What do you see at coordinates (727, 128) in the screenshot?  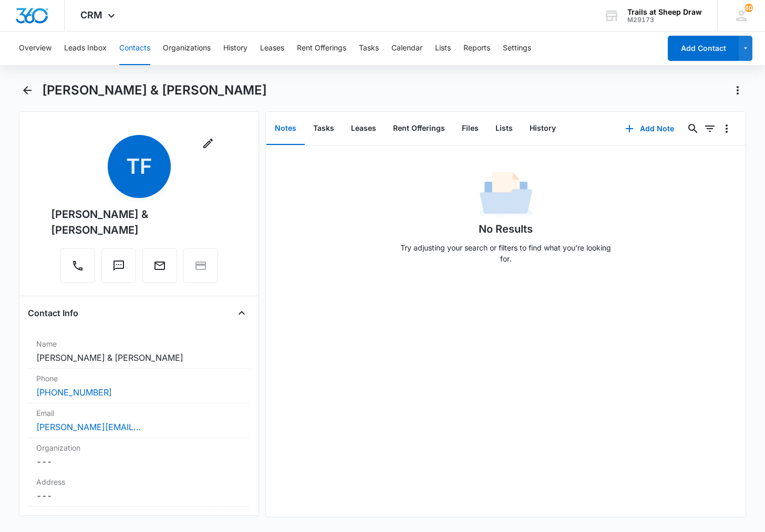 I see `button: Overflow Menu` at bounding box center [727, 128].